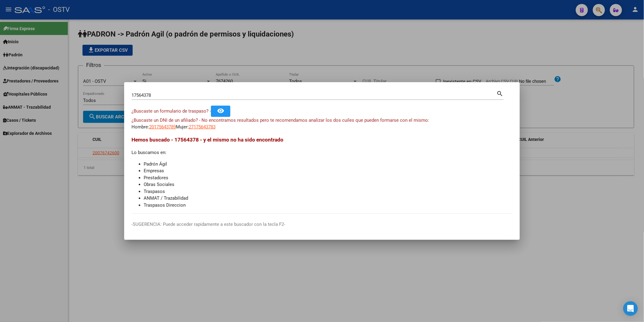 The width and height of the screenshot is (644, 322). What do you see at coordinates (328, 170) in the screenshot?
I see `li: Empresas` at bounding box center [328, 170].